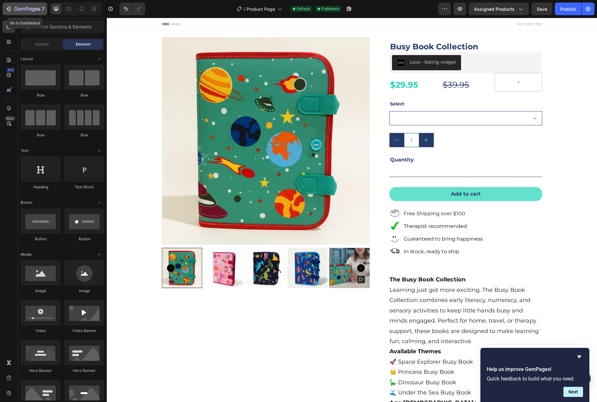 This screenshot has height=402, width=597. Describe the element at coordinates (359, 176) in the screenshot. I see `div: Add to cart` at that location.